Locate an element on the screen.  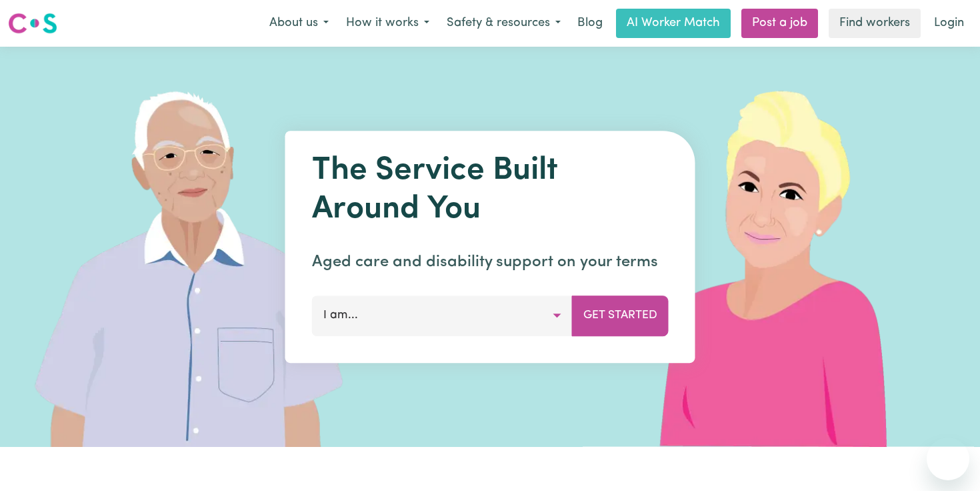
a: Login is located at coordinates (949, 24).